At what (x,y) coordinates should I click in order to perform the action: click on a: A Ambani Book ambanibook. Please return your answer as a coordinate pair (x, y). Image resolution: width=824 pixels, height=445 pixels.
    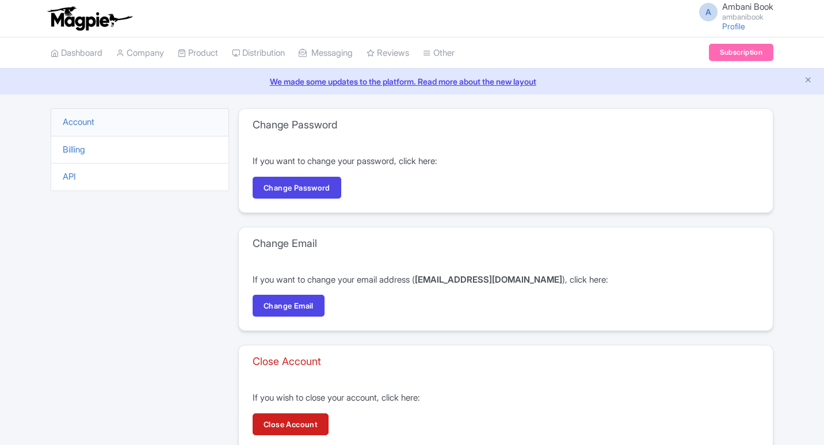
    Looking at the image, I should click on (733, 12).